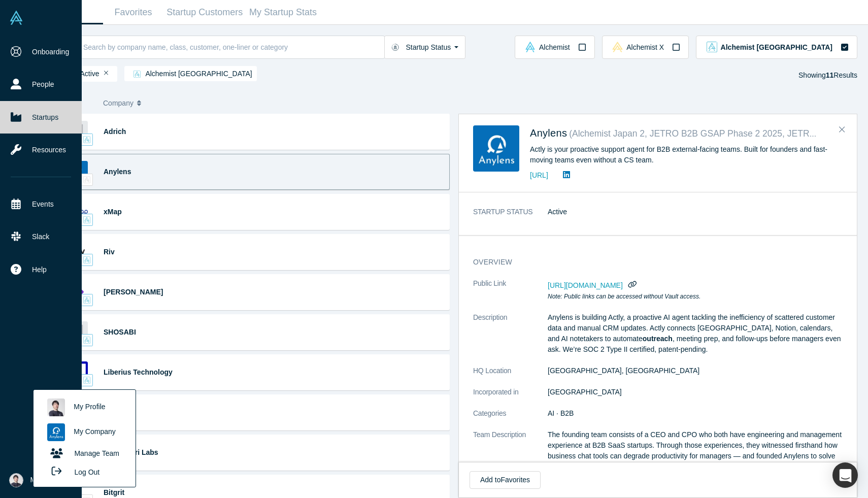 This screenshot has height=498, width=868. What do you see at coordinates (131, 452) in the screenshot?
I see `span: Smart Agri Labs` at bounding box center [131, 452].